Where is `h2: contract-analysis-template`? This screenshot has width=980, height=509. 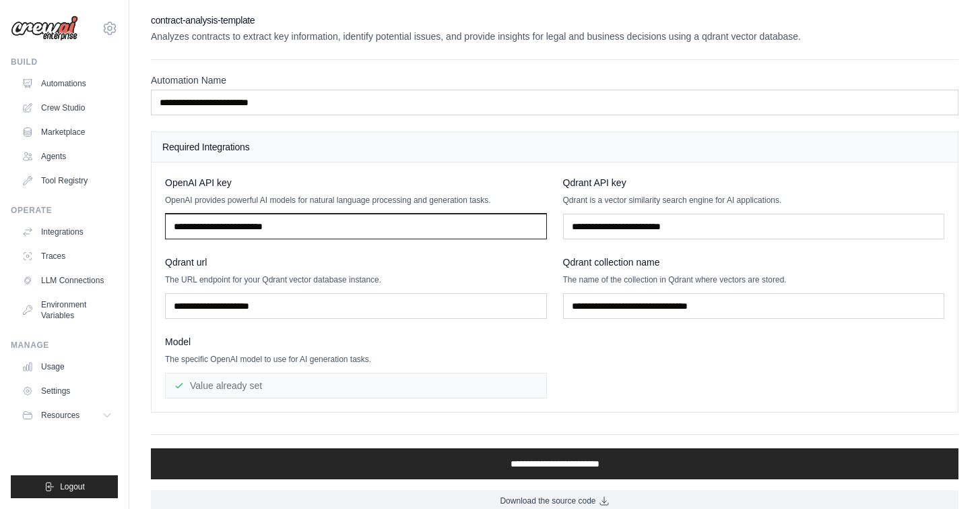 h2: contract-analysis-template is located at coordinates (554, 20).